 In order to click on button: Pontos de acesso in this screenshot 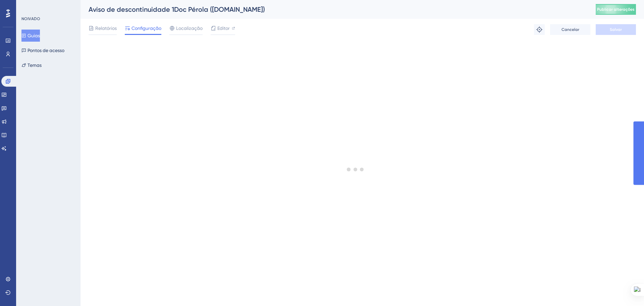, I will do `click(43, 50)`.